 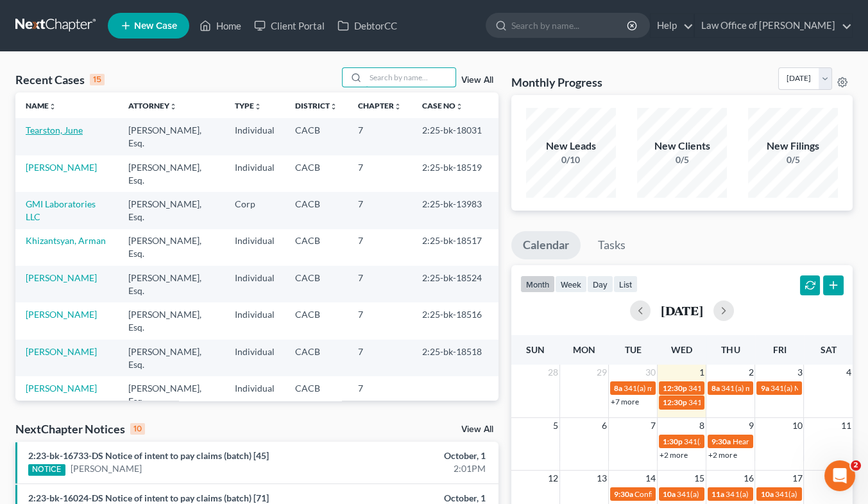 I want to click on span: 341(a) meeting for, so click(x=752, y=388).